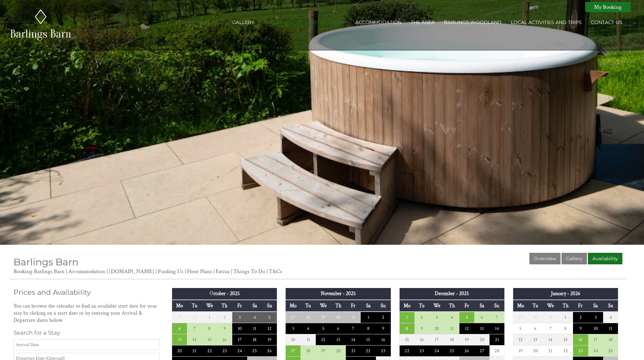 This screenshot has height=360, width=644. What do you see at coordinates (46, 262) in the screenshot?
I see `a: Barlings Barn` at bounding box center [46, 262].